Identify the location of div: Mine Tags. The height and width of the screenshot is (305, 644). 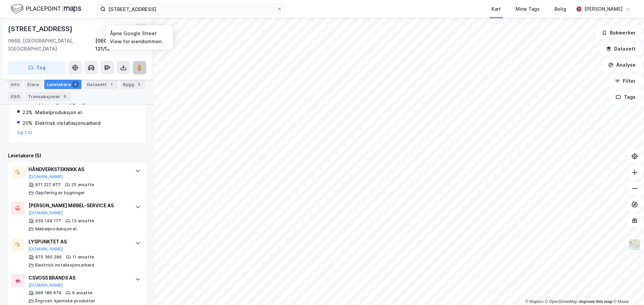
(527, 9).